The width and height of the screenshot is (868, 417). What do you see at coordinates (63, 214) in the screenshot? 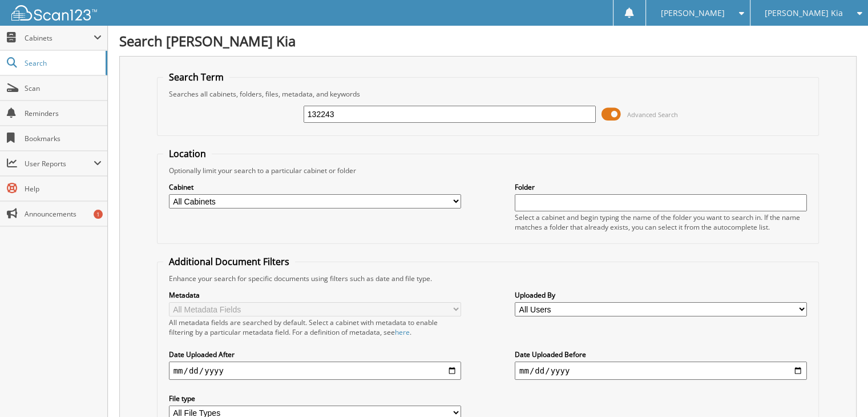
I see `span: Announcements` at bounding box center [63, 214].